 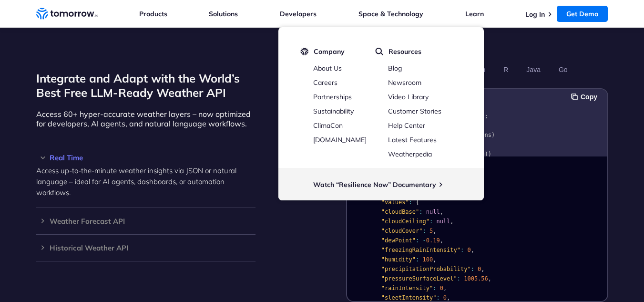 I want to click on a: Learn, so click(x=474, y=14).